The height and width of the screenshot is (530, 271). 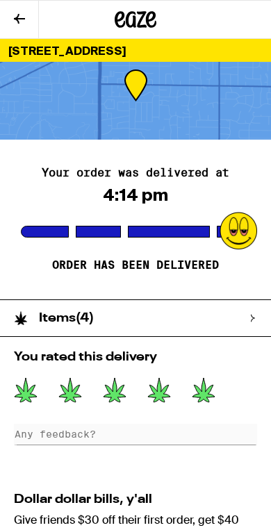 What do you see at coordinates (136, 435) in the screenshot?
I see `input: Any feedback?` at bounding box center [136, 435].